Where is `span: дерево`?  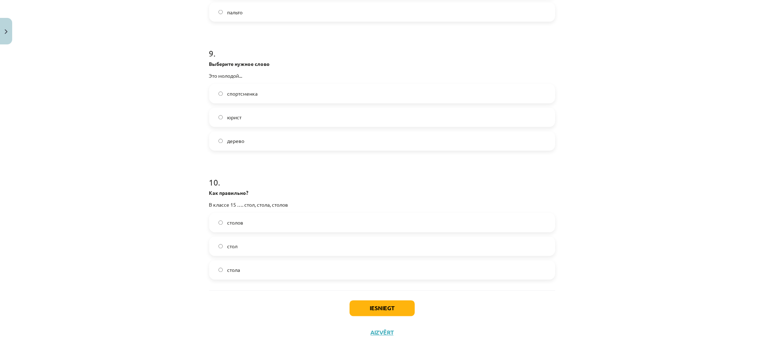
span: дерево is located at coordinates (236, 141).